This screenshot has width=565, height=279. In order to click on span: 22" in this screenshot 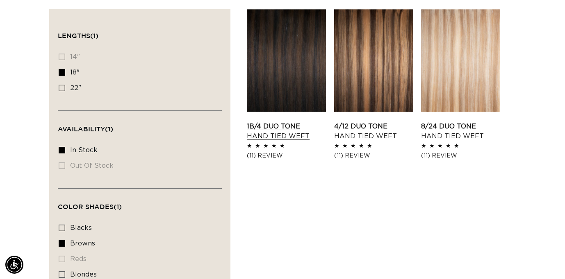, I will do `click(75, 88)`.